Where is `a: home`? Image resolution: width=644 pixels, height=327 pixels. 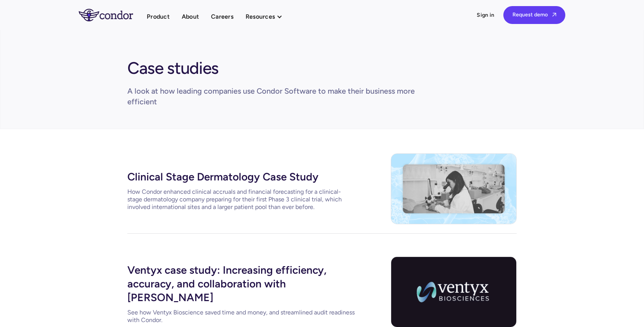
a: home is located at coordinates (112, 15).